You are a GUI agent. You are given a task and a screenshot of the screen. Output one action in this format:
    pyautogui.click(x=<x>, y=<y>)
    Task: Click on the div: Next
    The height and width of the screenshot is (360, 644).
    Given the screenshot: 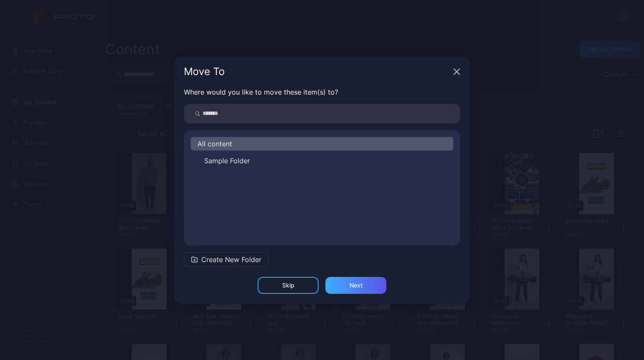 What is the action you would take?
    pyautogui.click(x=356, y=286)
    